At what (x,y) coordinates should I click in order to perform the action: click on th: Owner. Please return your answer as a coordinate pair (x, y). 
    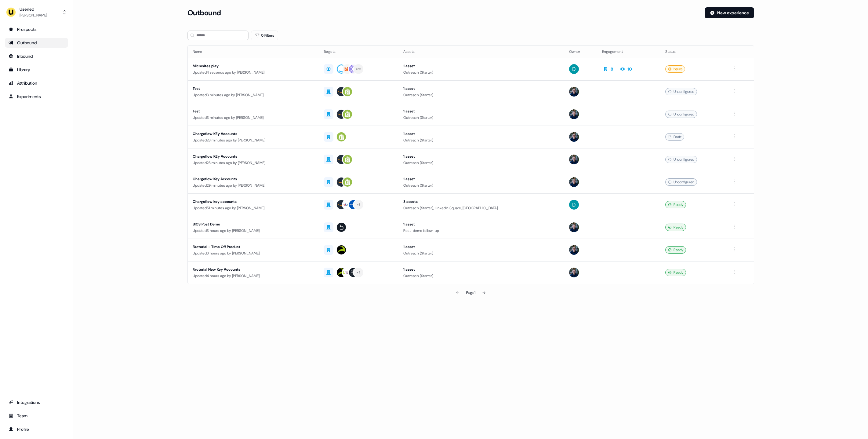
    Looking at the image, I should click on (581, 52).